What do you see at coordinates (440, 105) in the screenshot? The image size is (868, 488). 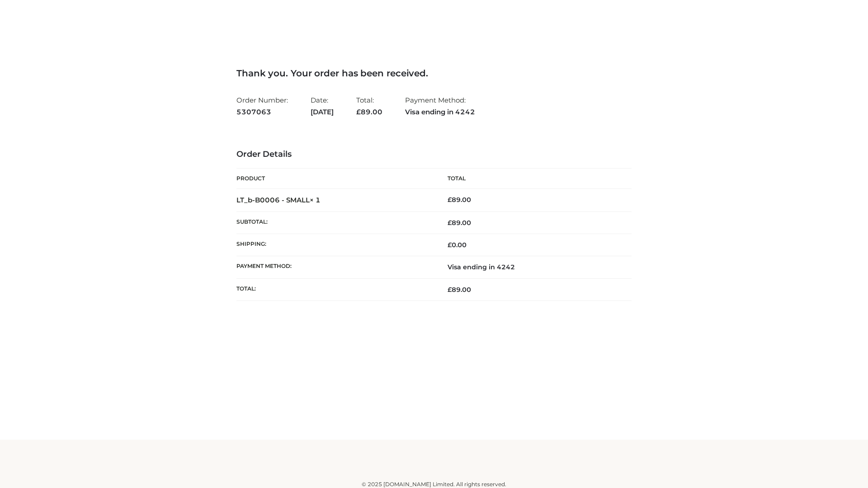 I see `li: Payment Method:` at bounding box center [440, 105].